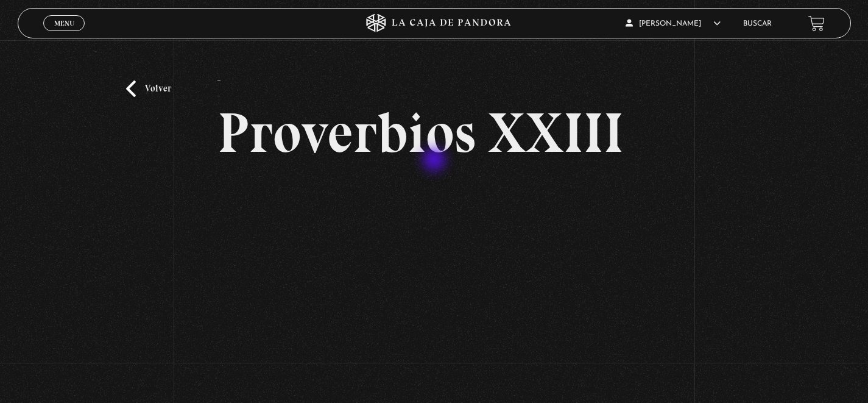 This screenshot has height=403, width=868. I want to click on span: Cerrar, so click(64, 34).